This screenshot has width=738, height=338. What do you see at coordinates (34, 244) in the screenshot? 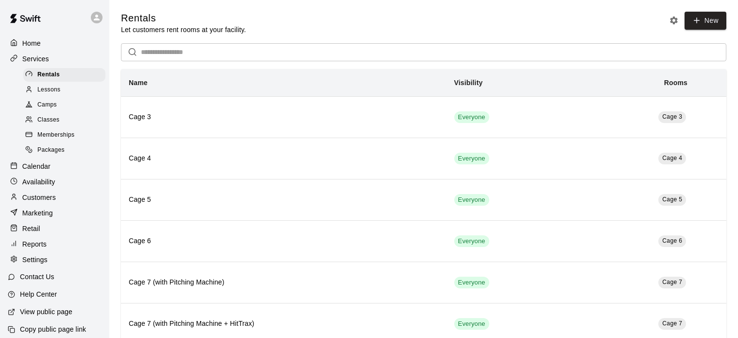
I see `p: Reports` at bounding box center [34, 244].